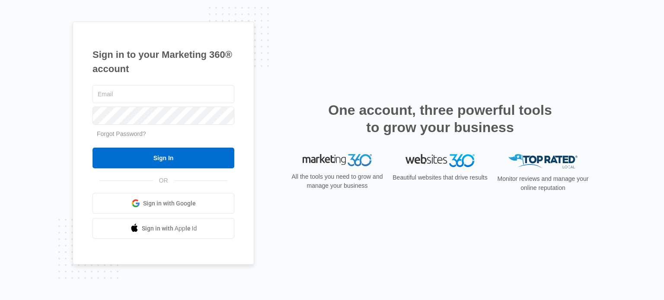 This screenshot has width=664, height=300. What do you see at coordinates (163, 229) in the screenshot?
I see `a: Sign in with Apple Id` at bounding box center [163, 229].